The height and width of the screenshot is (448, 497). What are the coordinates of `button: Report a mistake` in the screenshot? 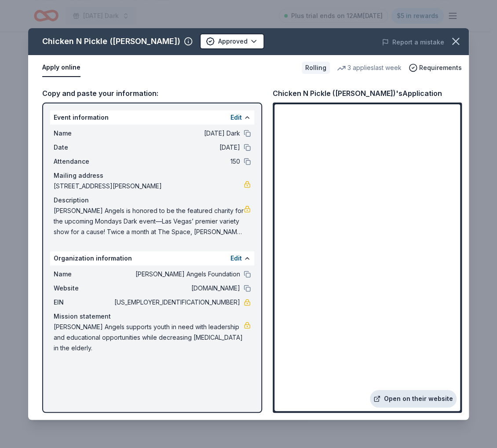 It's located at (413, 42).